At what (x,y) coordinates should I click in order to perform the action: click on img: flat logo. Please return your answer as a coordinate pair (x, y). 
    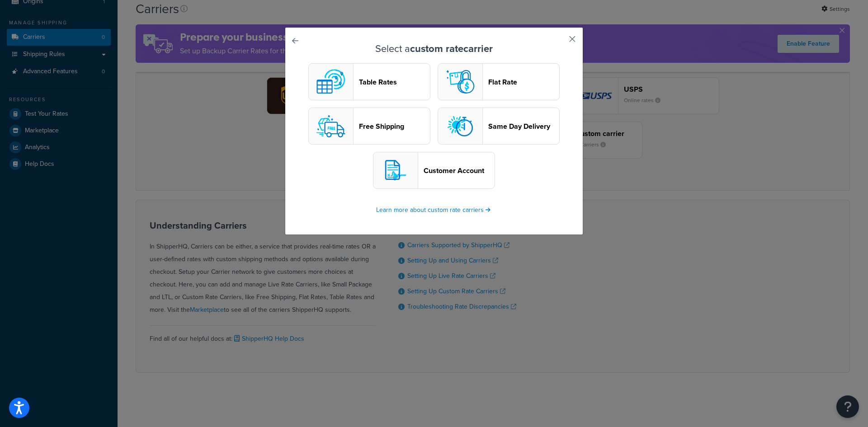
    Looking at the image, I should click on (460, 82).